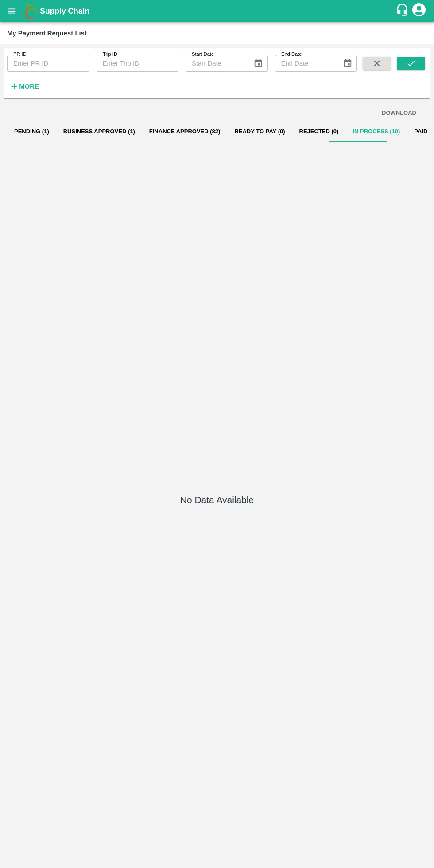  What do you see at coordinates (99, 131) in the screenshot?
I see `button: Business Approved (1)` at bounding box center [99, 131].